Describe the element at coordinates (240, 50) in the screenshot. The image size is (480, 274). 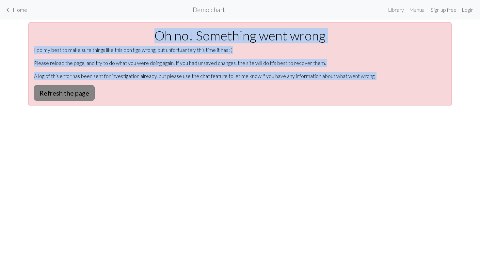
I see `p: I do my best to make sure things like this don't go wrong, but unfortuantely this time it has :(` at that location.